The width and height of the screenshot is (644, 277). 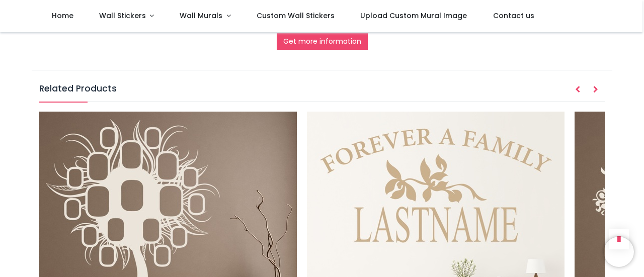 What do you see at coordinates (596, 90) in the screenshot?
I see `button: Next` at bounding box center [596, 90].